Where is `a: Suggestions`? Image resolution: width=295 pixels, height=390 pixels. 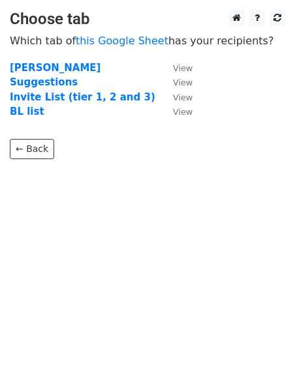
a: Suggestions is located at coordinates (44, 82).